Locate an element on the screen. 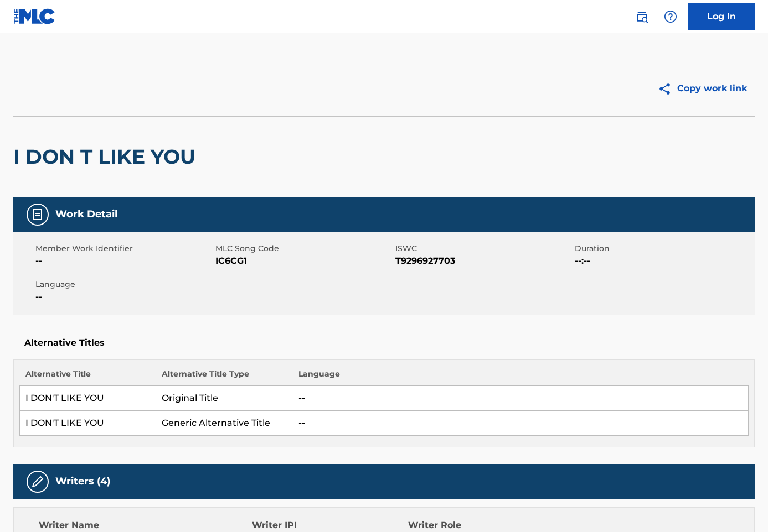 The height and width of the screenshot is (532, 768). span: IC6CG1 is located at coordinates (304, 261).